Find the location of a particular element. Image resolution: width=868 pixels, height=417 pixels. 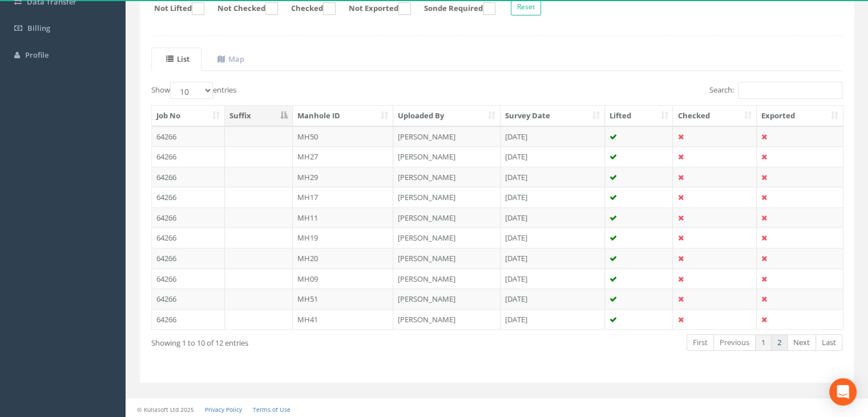

a: Map is located at coordinates (229, 59).